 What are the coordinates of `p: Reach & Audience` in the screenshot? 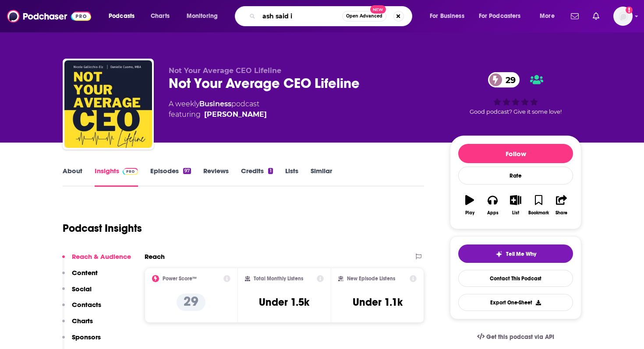 It's located at (101, 256).